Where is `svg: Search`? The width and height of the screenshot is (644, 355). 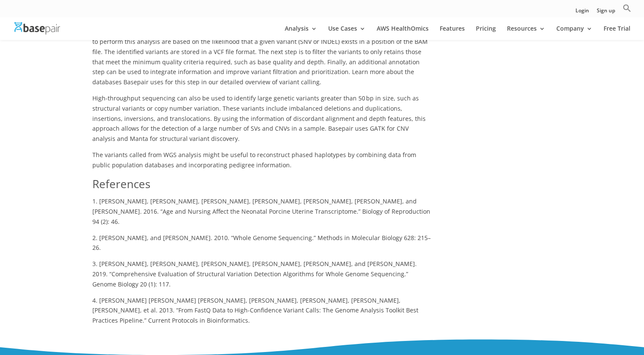
svg: Search is located at coordinates (627, 8).